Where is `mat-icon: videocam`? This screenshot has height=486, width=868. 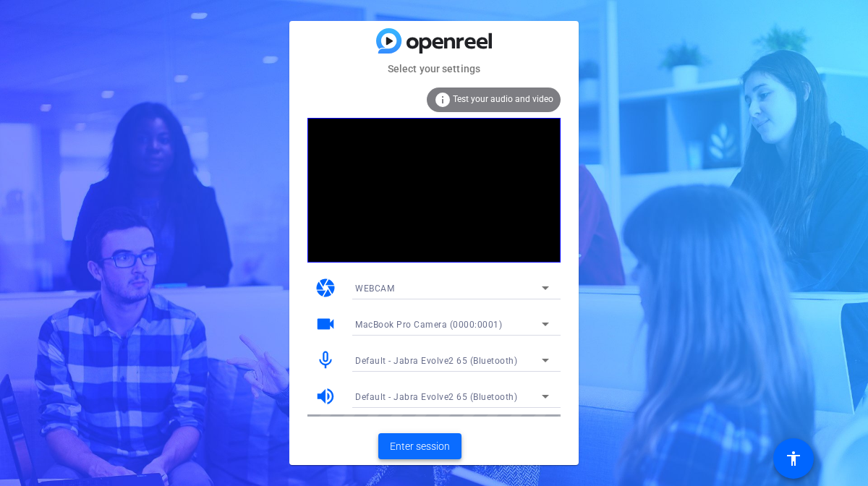
mat-icon: videocam is located at coordinates (326, 324).